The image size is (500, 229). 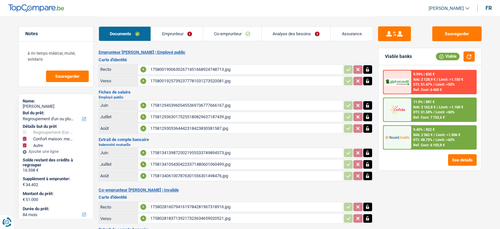 I want to click on a: Analyse des besoins, so click(x=296, y=34).